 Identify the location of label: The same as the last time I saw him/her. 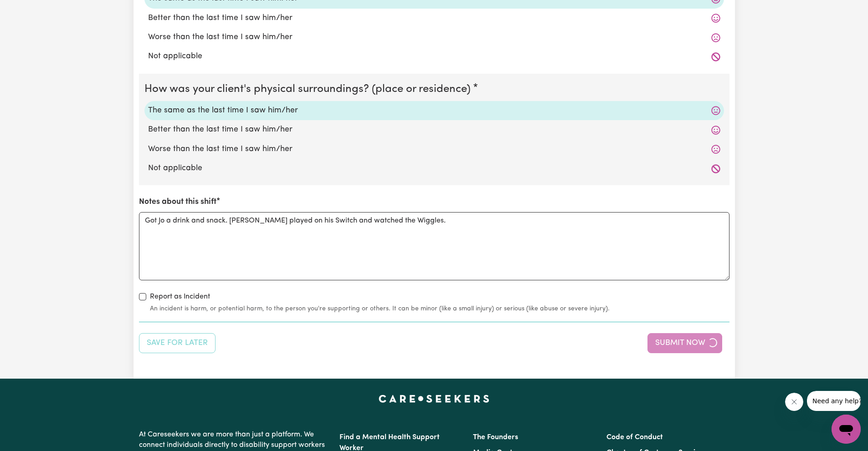
(434, 110).